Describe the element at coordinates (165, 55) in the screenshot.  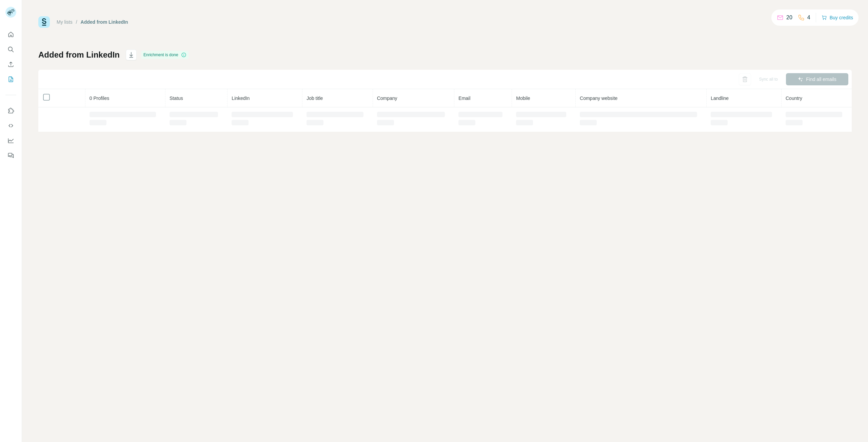
I see `div: Enrichment is done` at that location.